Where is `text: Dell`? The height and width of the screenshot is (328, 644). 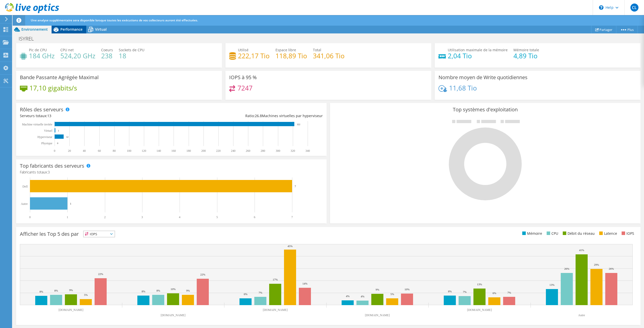
text: Dell is located at coordinates (25, 187).